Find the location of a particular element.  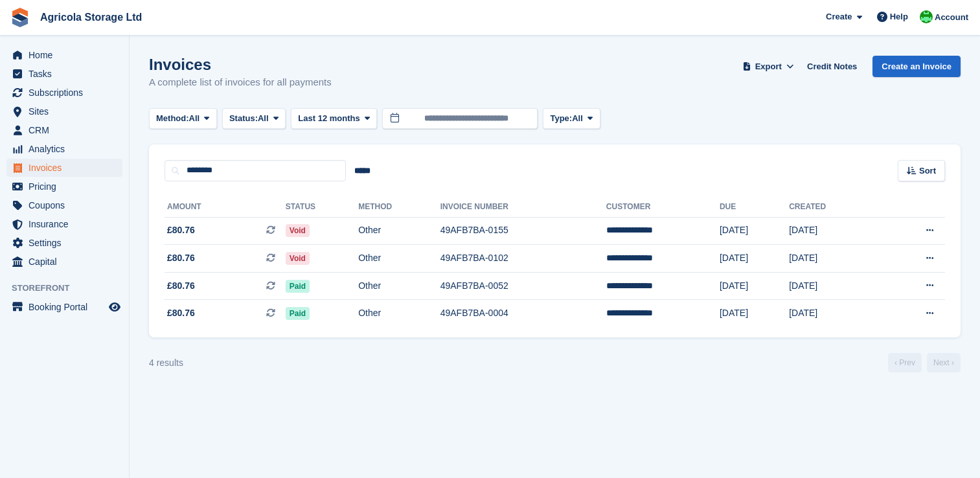

button: Status: All is located at coordinates (254, 119).